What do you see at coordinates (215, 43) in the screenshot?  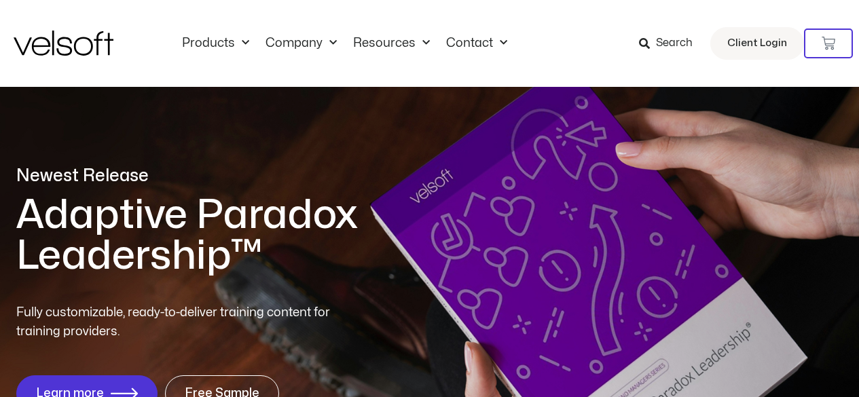 I see `a: ProductsMenu Toggle` at bounding box center [215, 43].